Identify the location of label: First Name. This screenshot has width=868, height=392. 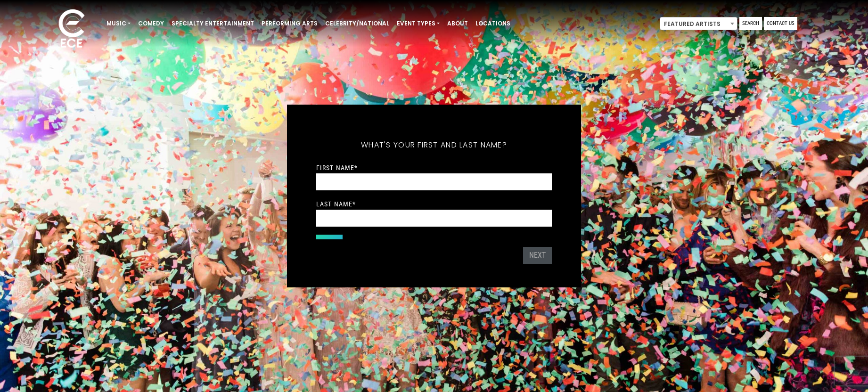
(337, 167).